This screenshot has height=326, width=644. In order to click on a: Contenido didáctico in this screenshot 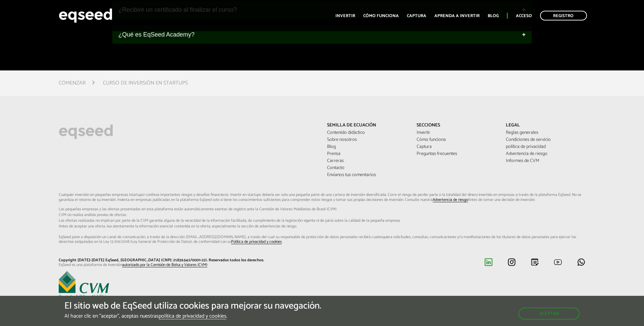, I will do `click(366, 133)`.